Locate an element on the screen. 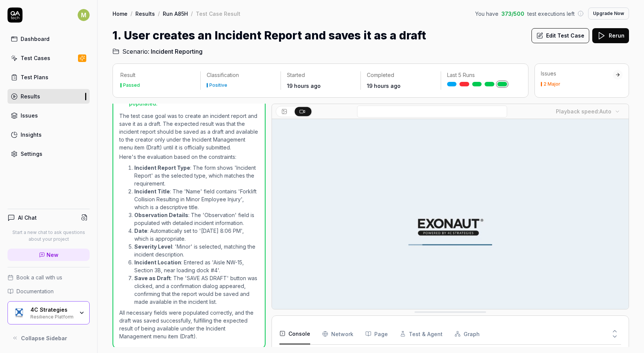 This screenshot has height=353, width=644. h4: AI Chat is located at coordinates (27, 217).